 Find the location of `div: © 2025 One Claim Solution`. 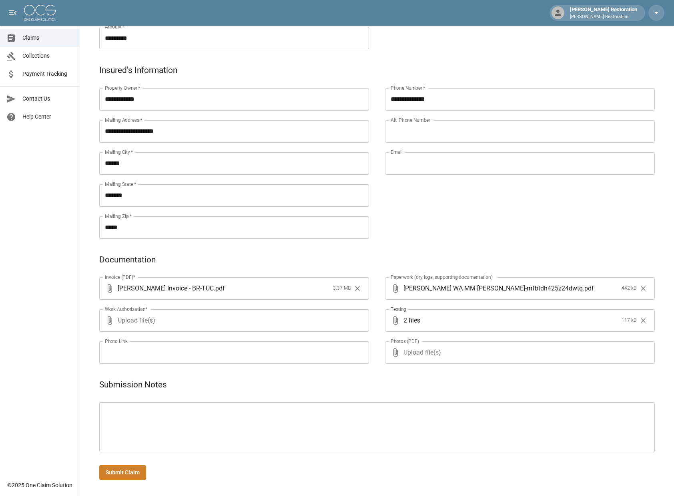

div: © 2025 One Claim Solution is located at coordinates (40, 485).